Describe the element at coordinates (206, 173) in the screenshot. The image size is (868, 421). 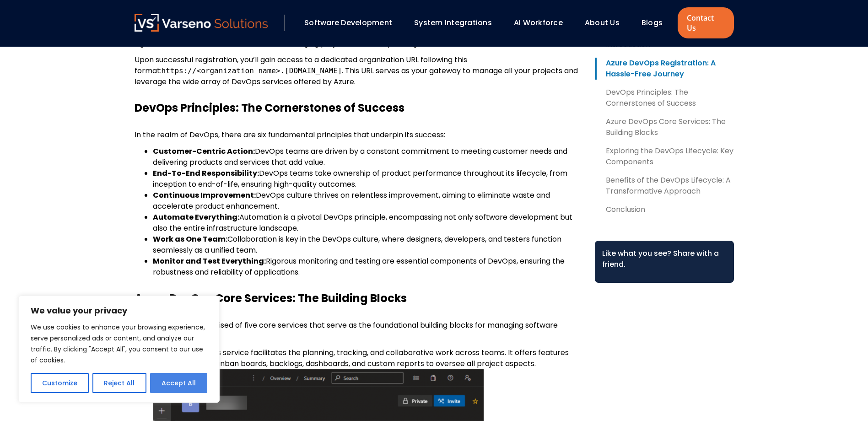
I see `strong: End-To-End Responsibility:` at that location.